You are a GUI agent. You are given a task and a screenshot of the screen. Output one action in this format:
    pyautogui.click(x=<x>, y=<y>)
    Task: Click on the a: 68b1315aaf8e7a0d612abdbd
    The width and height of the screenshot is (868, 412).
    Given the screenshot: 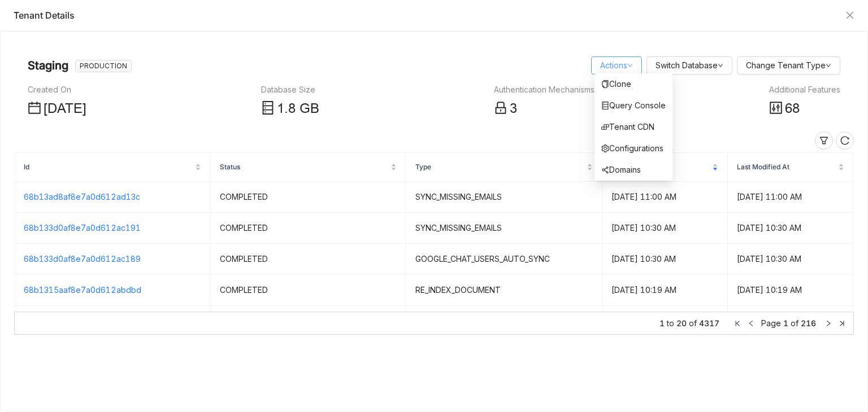 What is the action you would take?
    pyautogui.click(x=82, y=289)
    